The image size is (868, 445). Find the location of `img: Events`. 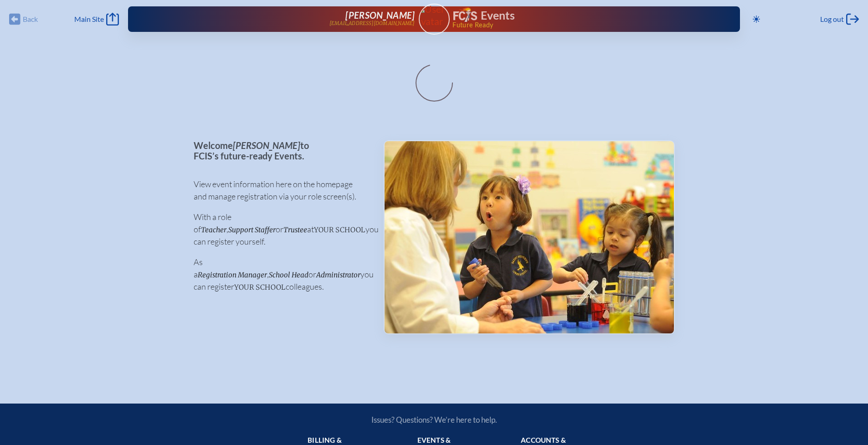

img: Events is located at coordinates (529, 237).